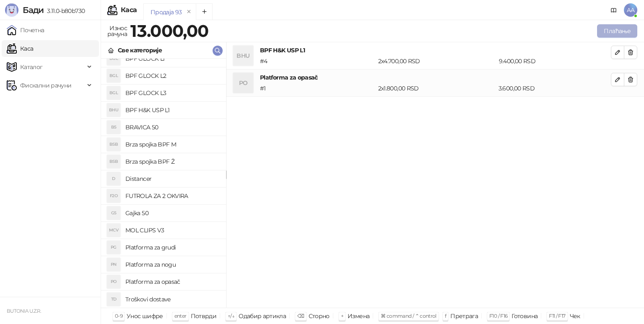 This screenshot has height=324, width=644. What do you see at coordinates (114, 264) in the screenshot?
I see `div: PN` at bounding box center [114, 264].